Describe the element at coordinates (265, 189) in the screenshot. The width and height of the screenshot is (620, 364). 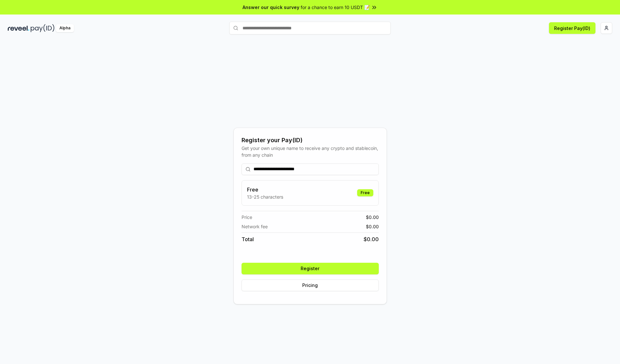
I see `h3: Free` at that location.